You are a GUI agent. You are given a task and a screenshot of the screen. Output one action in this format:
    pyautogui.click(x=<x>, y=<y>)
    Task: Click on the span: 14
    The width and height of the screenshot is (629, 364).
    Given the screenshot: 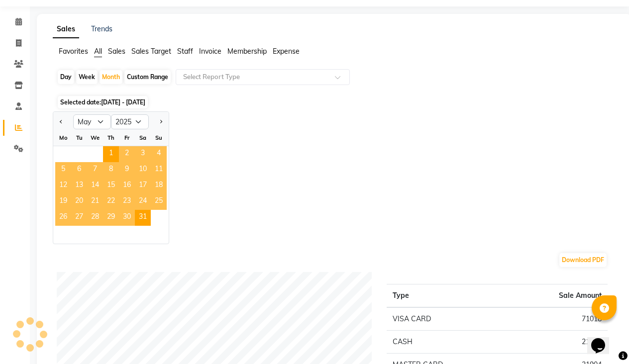 What is the action you would take?
    pyautogui.click(x=95, y=186)
    